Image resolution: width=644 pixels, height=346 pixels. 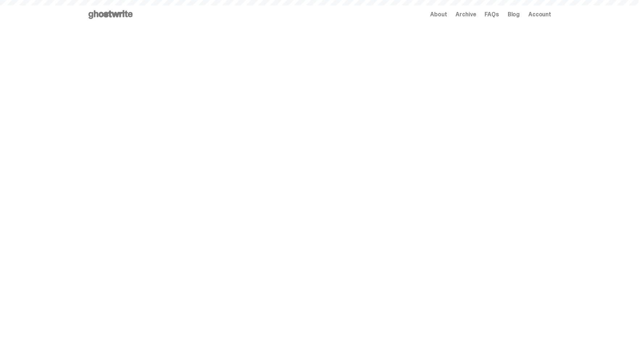 What do you see at coordinates (466, 15) in the screenshot?
I see `span: Archive` at bounding box center [466, 15].